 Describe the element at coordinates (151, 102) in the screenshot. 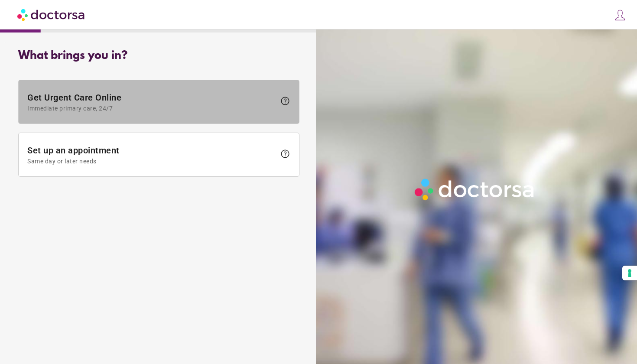

I see `span: Get Urgent Care Online` at that location.